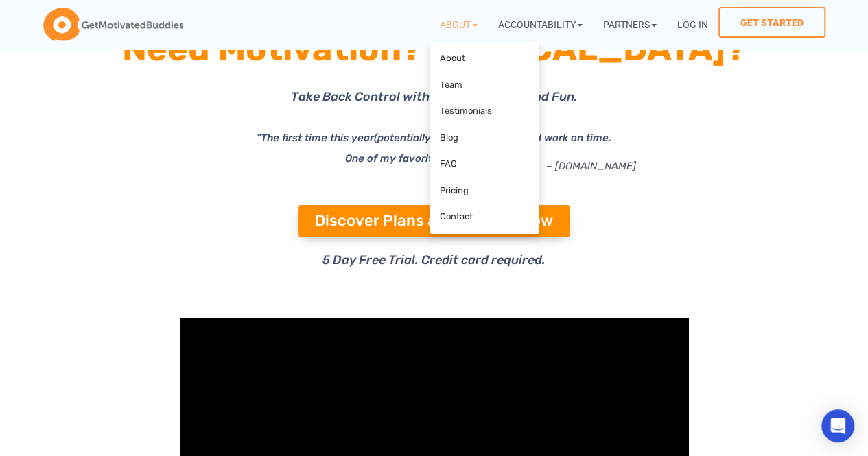  What do you see at coordinates (692, 24) in the screenshot?
I see `a: Log In` at bounding box center [692, 24].